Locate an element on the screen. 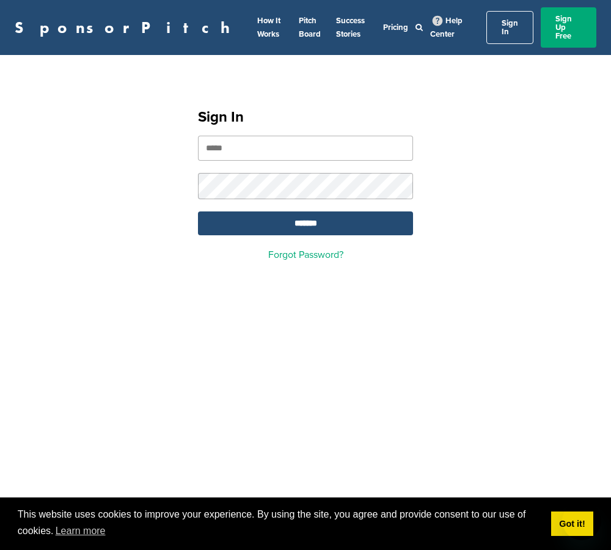  a: SponsorPitch is located at coordinates (126, 28).